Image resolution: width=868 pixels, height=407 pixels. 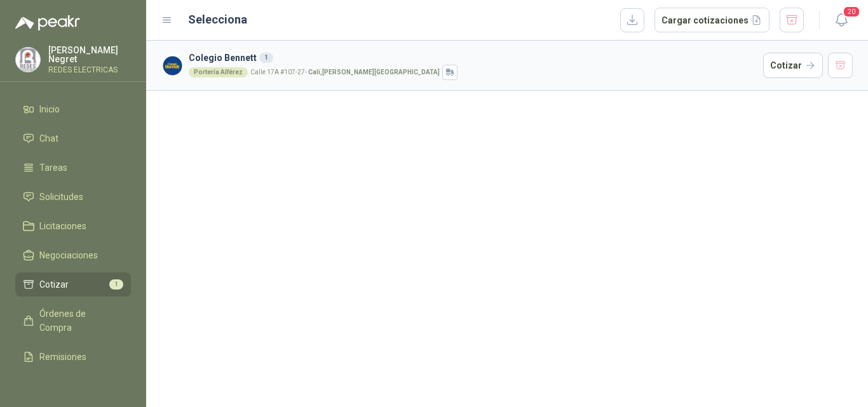 What do you see at coordinates (73, 138) in the screenshot?
I see `a: Chat` at bounding box center [73, 138].